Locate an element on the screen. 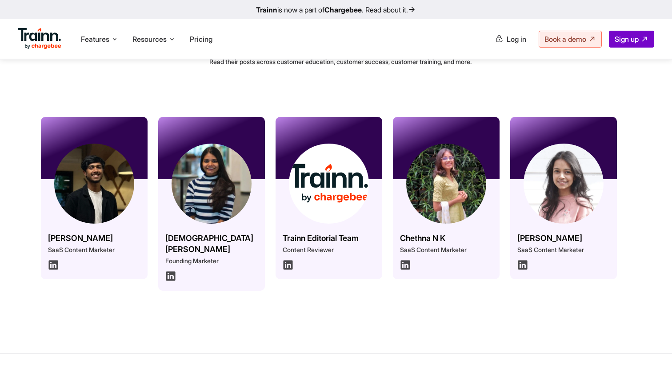  div: Chat Widget is located at coordinates (650, 360).